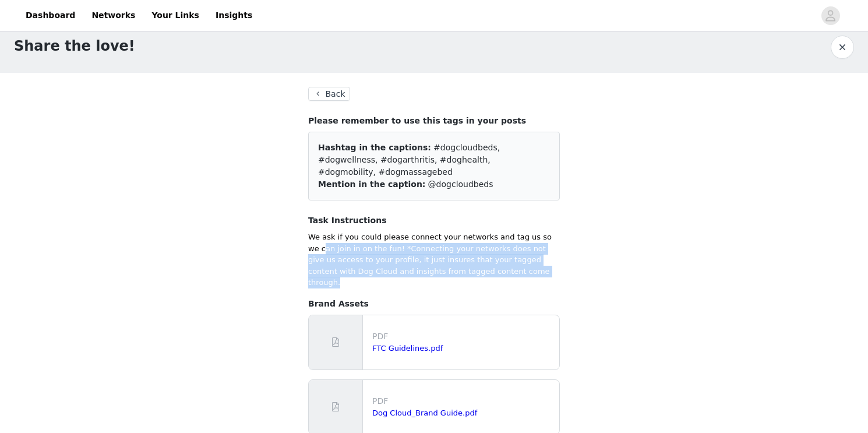  What do you see at coordinates (434, 303) in the screenshot?
I see `h4: Brand Assets` at bounding box center [434, 303].